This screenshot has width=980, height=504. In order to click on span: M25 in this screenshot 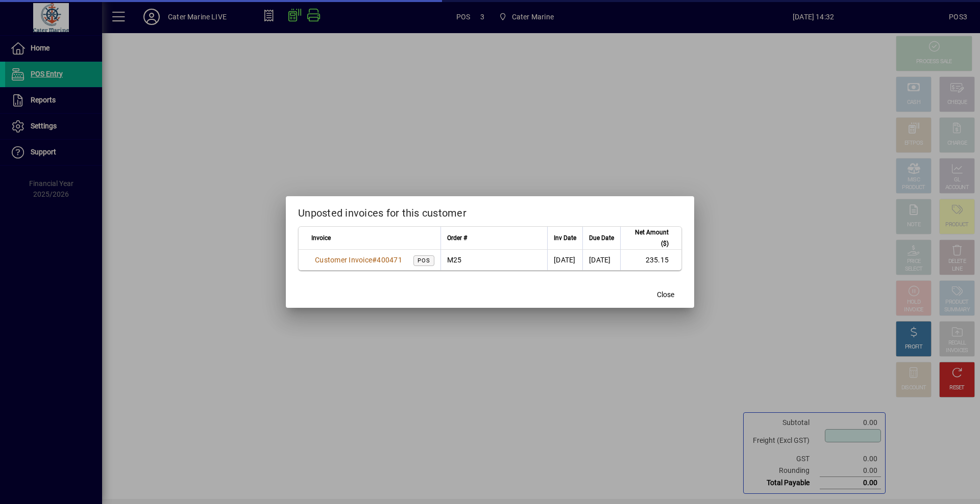, I will do `click(454, 260)`.